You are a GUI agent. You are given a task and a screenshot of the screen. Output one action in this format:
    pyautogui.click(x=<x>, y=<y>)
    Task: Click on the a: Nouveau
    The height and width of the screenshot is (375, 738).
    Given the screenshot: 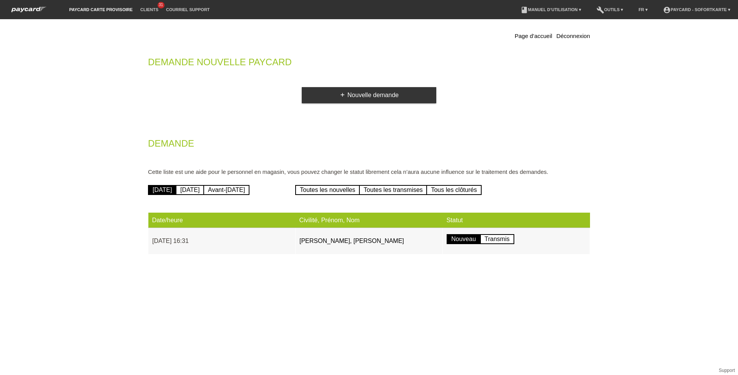 What is the action you would take?
    pyautogui.click(x=463, y=239)
    